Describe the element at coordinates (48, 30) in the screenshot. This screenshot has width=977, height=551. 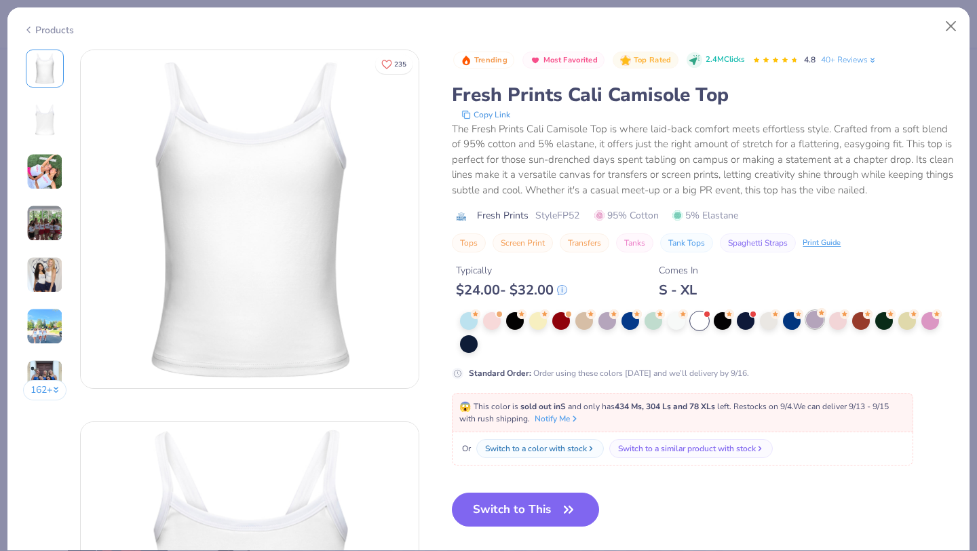
I see `div: Products` at that location.